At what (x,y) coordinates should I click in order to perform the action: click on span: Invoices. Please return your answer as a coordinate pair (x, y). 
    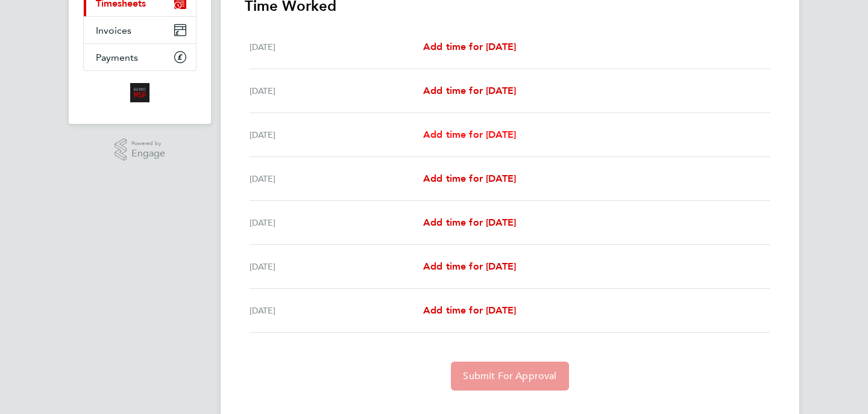
    Looking at the image, I should click on (113, 30).